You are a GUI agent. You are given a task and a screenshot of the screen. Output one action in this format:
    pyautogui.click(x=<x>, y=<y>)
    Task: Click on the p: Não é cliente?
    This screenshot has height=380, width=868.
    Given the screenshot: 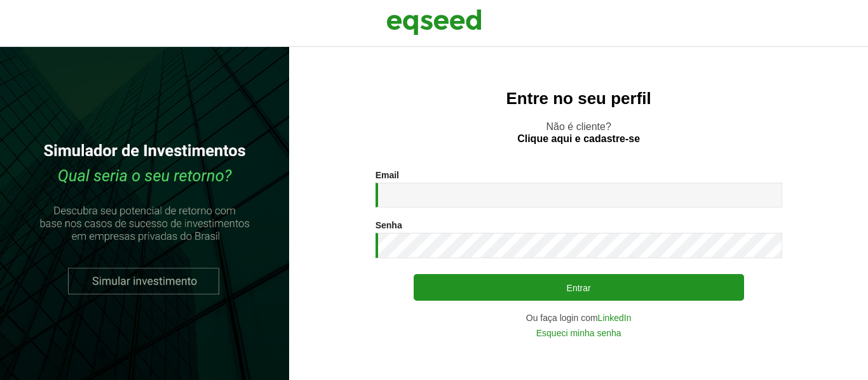 What is the action you would take?
    pyautogui.click(x=578, y=133)
    